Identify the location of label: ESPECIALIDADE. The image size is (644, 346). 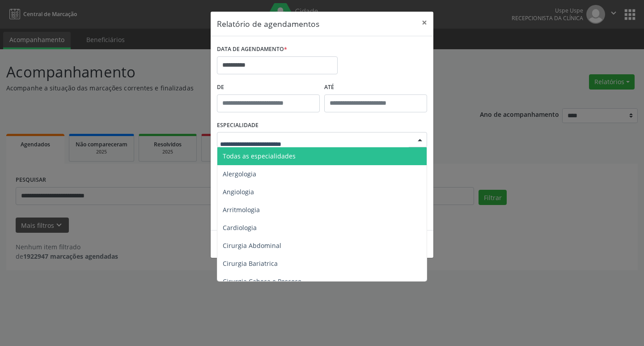
(238, 126).